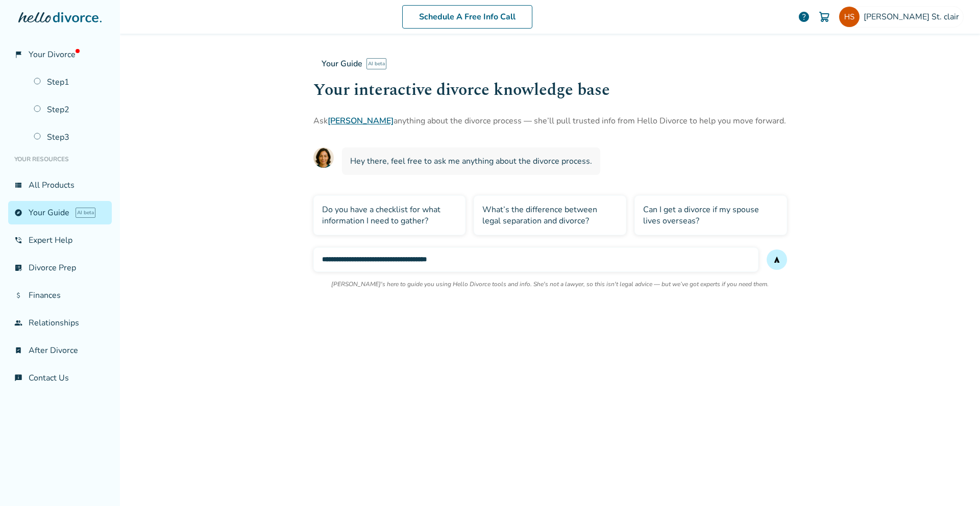 This screenshot has height=506, width=980. Describe the element at coordinates (342, 63) in the screenshot. I see `span: Your Guide` at that location.